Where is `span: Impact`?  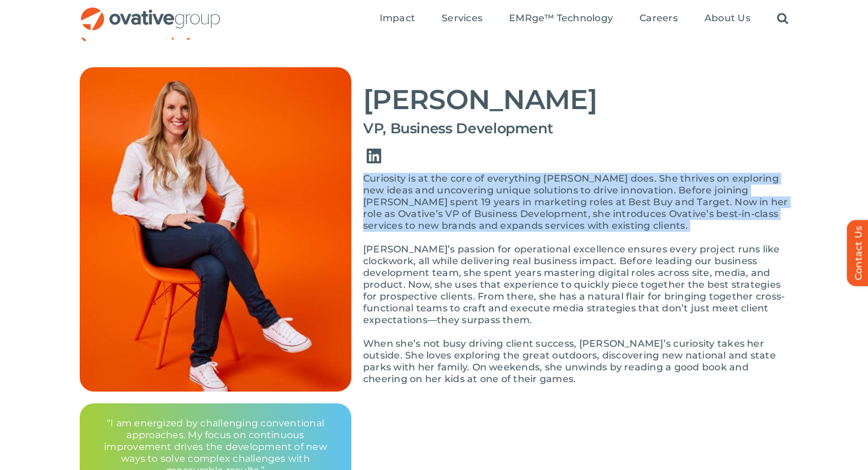
span: Impact is located at coordinates (398, 18).